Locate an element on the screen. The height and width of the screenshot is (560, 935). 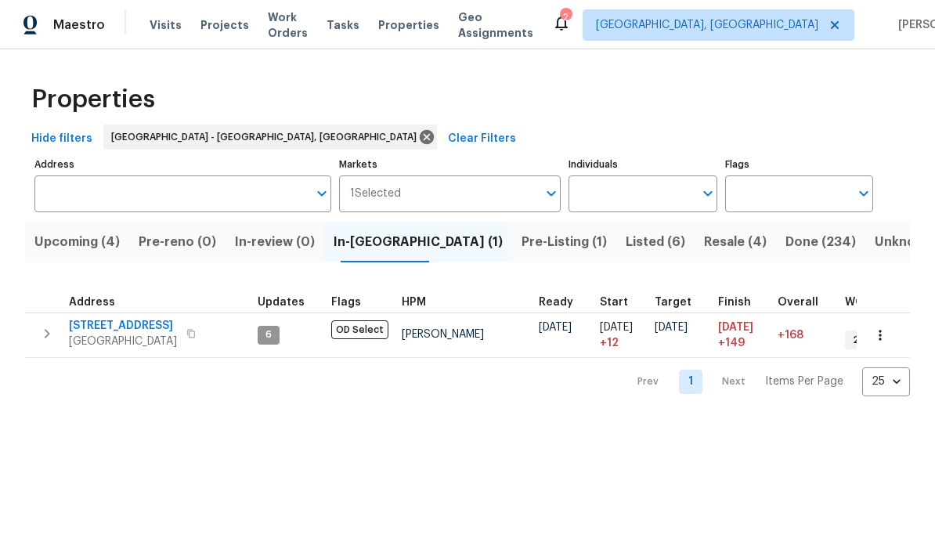
span: +168 is located at coordinates (790, 335).